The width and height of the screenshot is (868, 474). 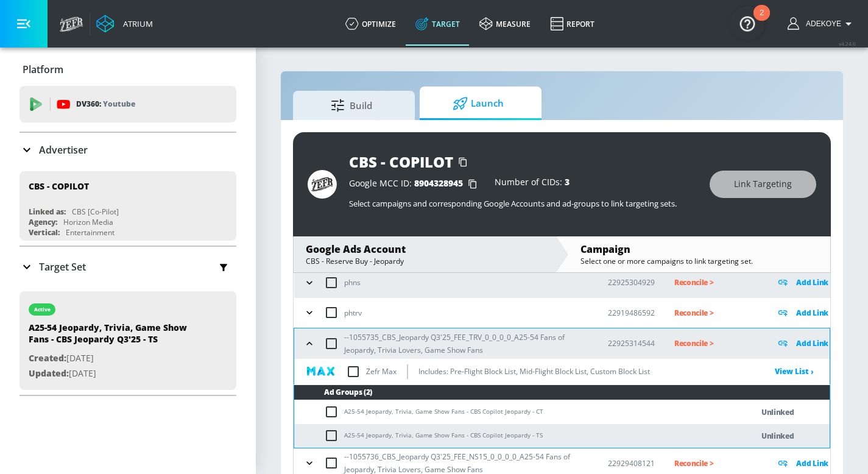 What do you see at coordinates (699, 261) in the screenshot?
I see `div: Select one or more campaigns to link targeting set.` at bounding box center [699, 261].